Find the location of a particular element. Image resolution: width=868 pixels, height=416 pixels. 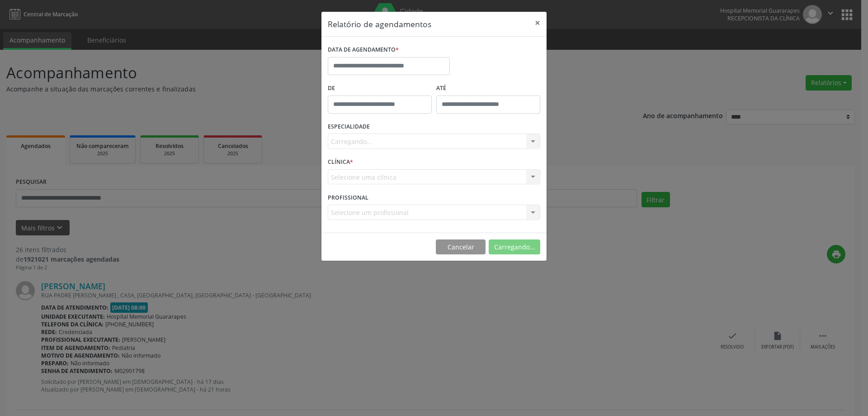

label: ESPECIALIDADE is located at coordinates (349, 127).